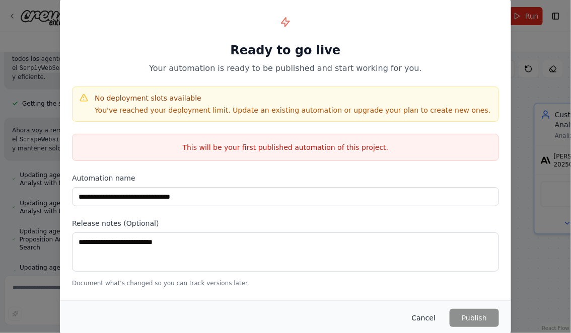  What do you see at coordinates (286, 148) in the screenshot?
I see `p: This will be your first published automation of this project.` at bounding box center [286, 148].